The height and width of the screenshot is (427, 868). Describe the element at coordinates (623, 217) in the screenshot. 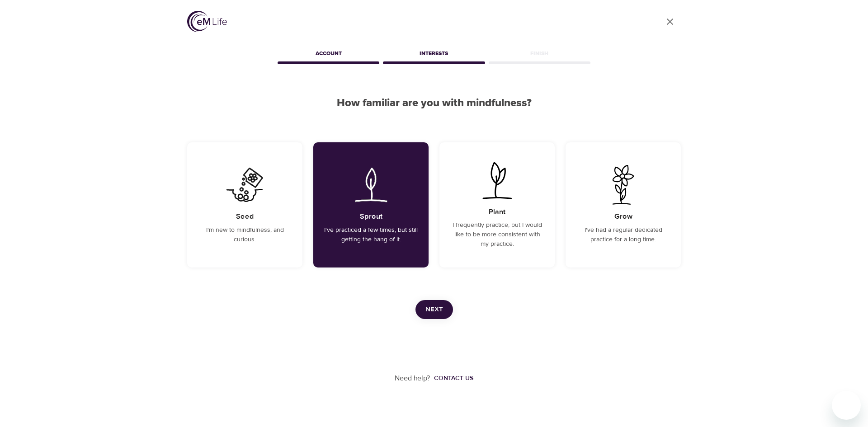

I see `h5: Grow` at that location.